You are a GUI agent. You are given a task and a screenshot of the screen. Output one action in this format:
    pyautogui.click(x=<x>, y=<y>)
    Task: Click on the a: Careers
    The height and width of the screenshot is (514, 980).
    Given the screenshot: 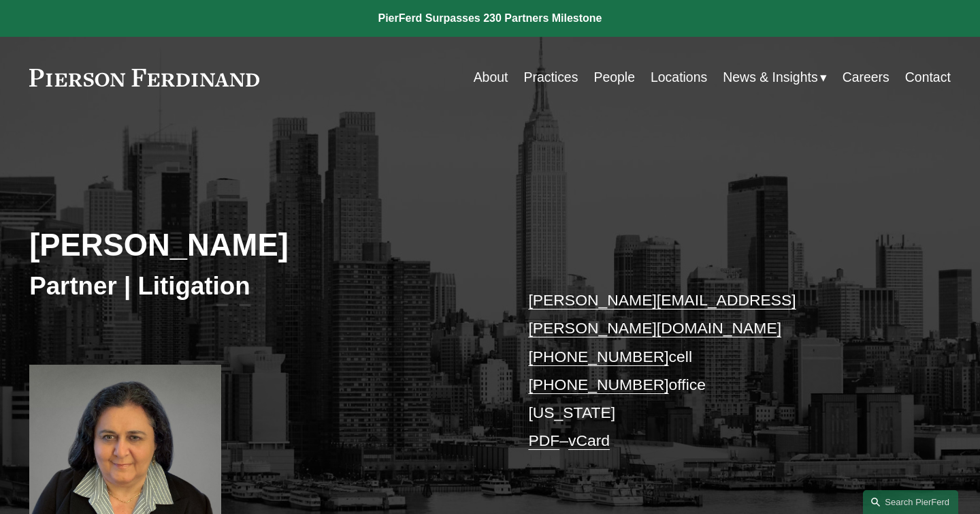 What is the action you would take?
    pyautogui.click(x=866, y=77)
    